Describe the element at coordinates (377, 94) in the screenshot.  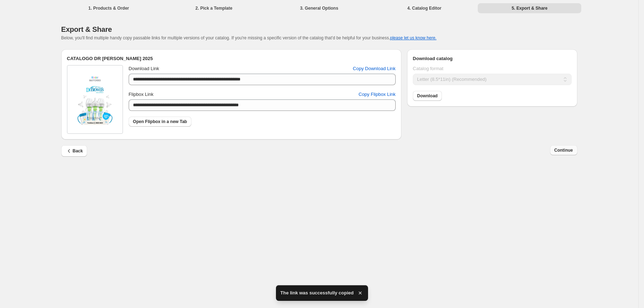
I see `button: Copy Flipbox Link` at that location.